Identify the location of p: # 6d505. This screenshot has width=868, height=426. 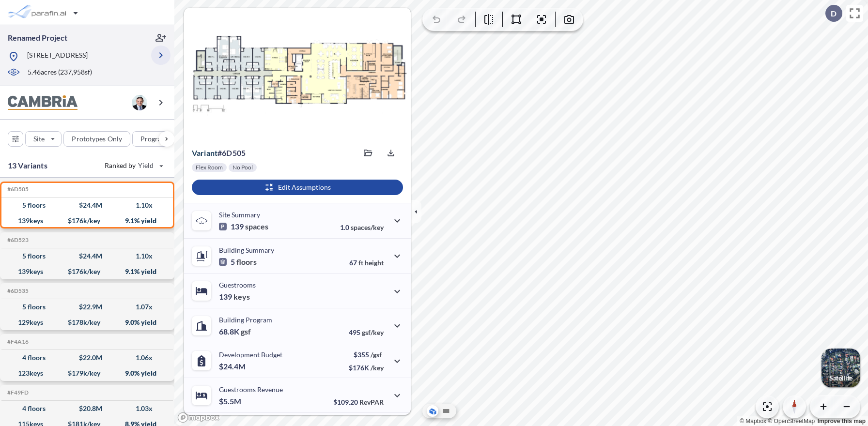
(219, 153).